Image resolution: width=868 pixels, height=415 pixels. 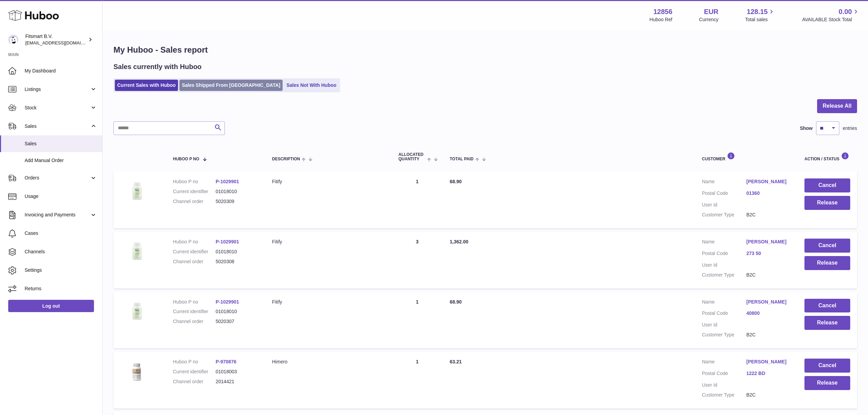 I want to click on span: 1,362.00, so click(x=459, y=242).